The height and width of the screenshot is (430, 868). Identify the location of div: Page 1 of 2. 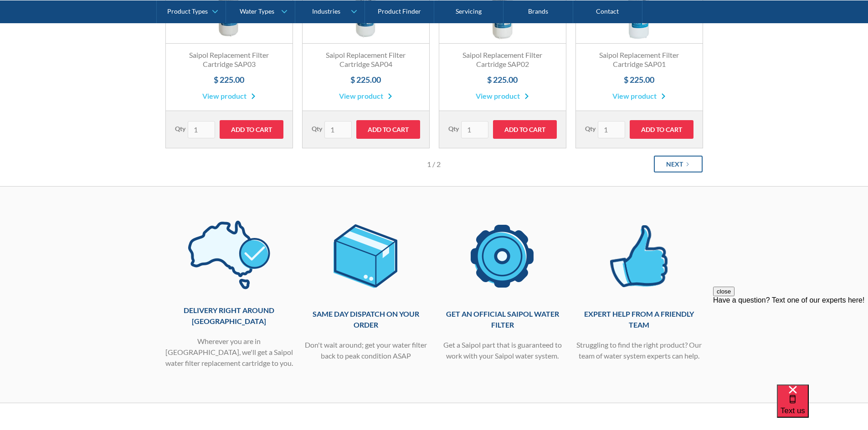
(434, 164).